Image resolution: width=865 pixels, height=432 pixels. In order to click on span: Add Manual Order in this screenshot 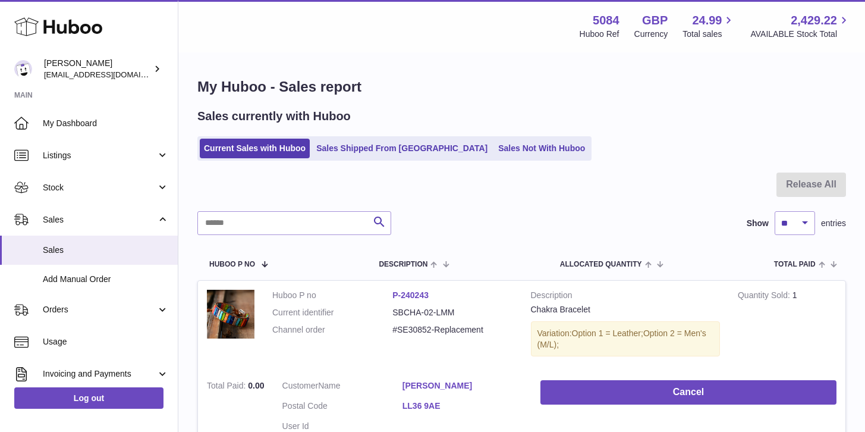, I will do `click(106, 279)`.